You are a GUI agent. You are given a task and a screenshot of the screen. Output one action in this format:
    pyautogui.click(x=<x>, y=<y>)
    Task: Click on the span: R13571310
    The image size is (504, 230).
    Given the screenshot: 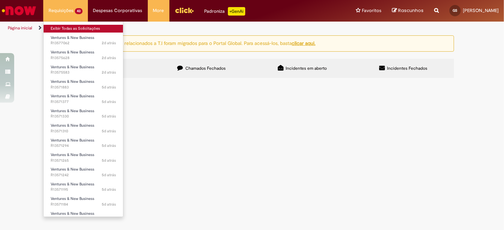 What is the action you would take?
    pyautogui.click(x=83, y=132)
    